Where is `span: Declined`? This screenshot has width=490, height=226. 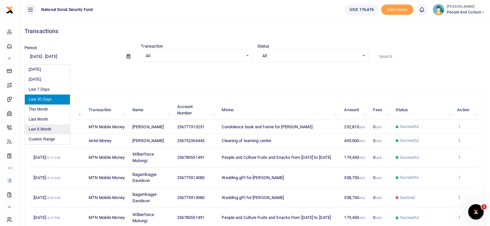
span: Declined is located at coordinates (407, 198).